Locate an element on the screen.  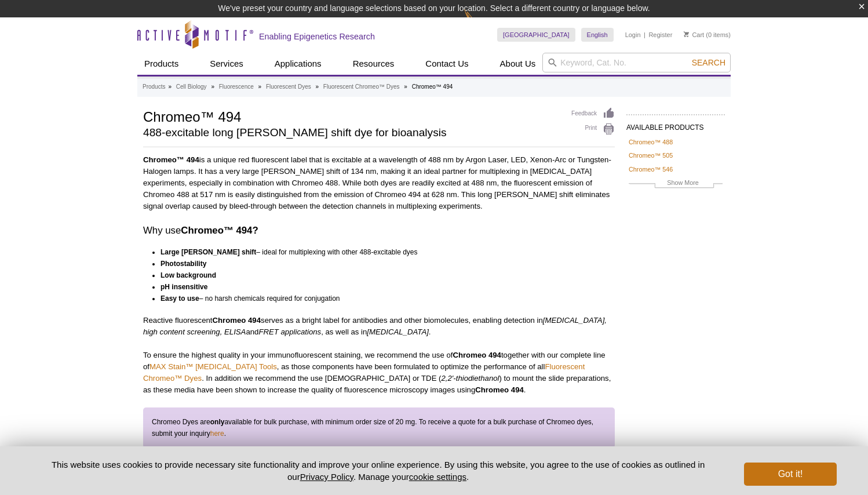
strong: Easy to use is located at coordinates (180, 299).